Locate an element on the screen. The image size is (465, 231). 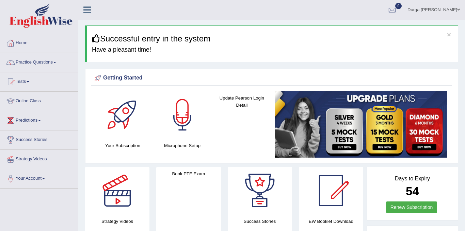
h4: Success Stories is located at coordinates (260, 221).